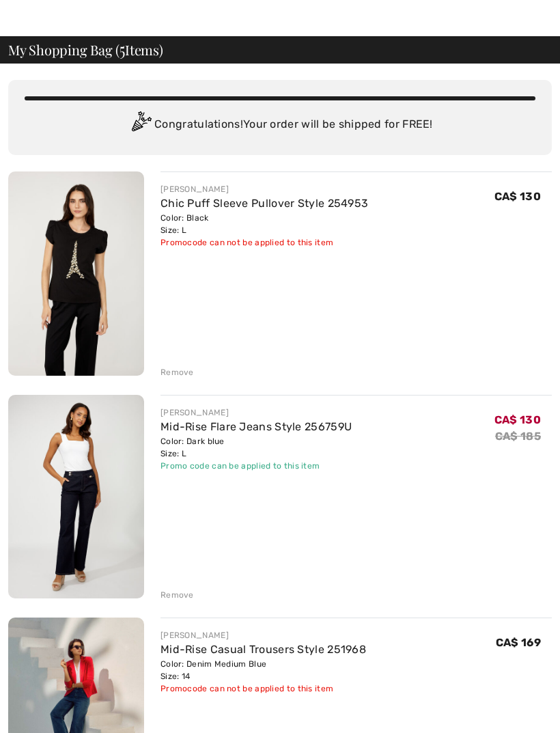 Image resolution: width=560 pixels, height=733 pixels. I want to click on a: Chic Puff Sleeve Pullover Style 254953, so click(264, 204).